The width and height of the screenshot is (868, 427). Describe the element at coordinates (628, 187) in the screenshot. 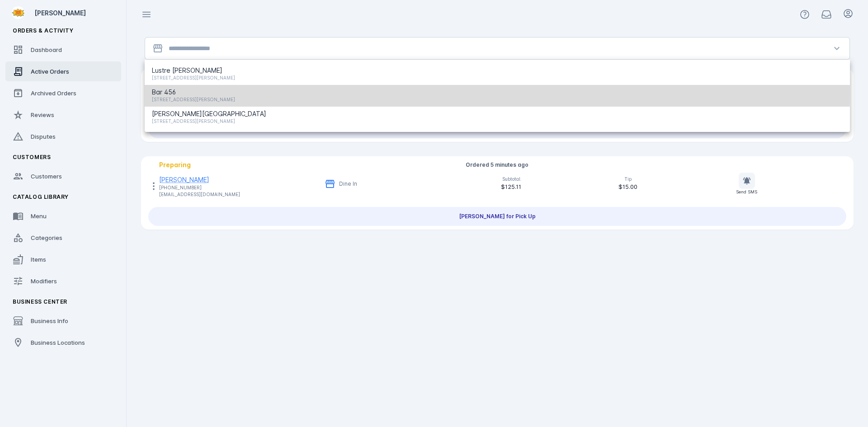

I see `div: $15.00` at that location.